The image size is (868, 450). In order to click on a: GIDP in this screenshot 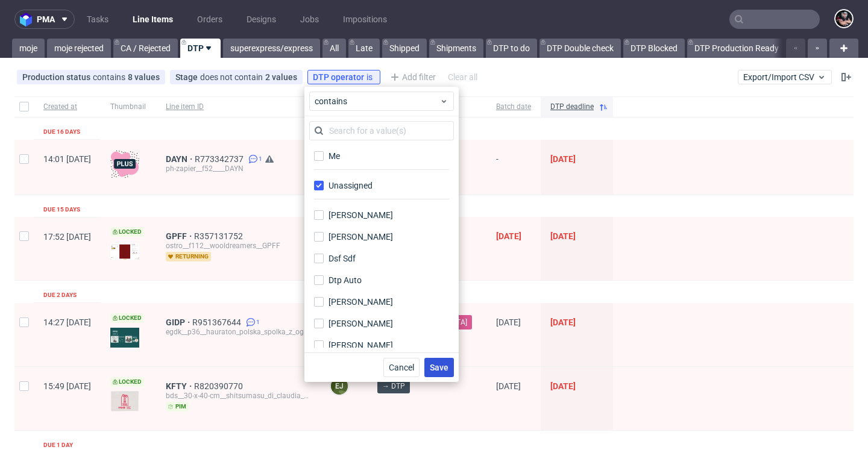, I will do `click(179, 323)`.